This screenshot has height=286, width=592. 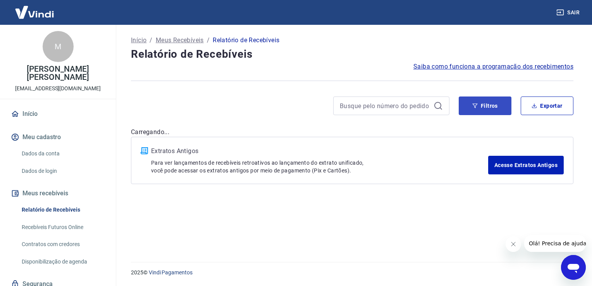 I want to click on button: Sair, so click(x=568, y=12).